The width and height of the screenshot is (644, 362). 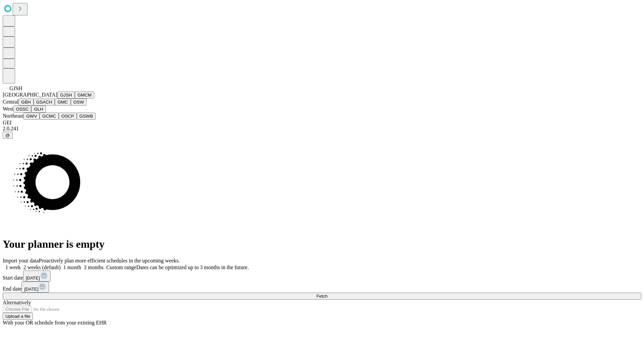 What do you see at coordinates (79, 102) in the screenshot?
I see `button: OSW` at bounding box center [79, 102].